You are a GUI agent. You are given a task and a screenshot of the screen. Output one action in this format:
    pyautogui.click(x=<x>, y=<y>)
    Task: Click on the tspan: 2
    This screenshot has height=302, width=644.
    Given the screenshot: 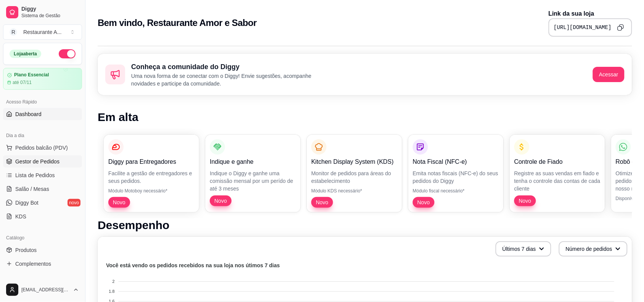 What is the action you would take?
    pyautogui.click(x=113, y=282)
    